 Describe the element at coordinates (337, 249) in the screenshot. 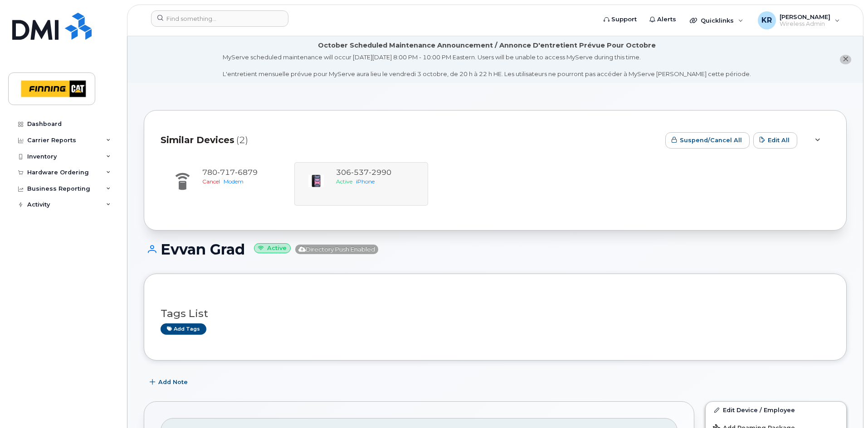

I see `span: Directory Push Enabled` at that location.